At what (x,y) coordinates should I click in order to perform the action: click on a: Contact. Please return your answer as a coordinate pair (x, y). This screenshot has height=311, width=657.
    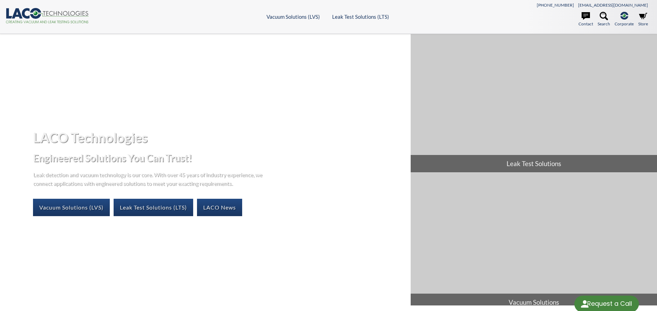
    Looking at the image, I should click on (586, 19).